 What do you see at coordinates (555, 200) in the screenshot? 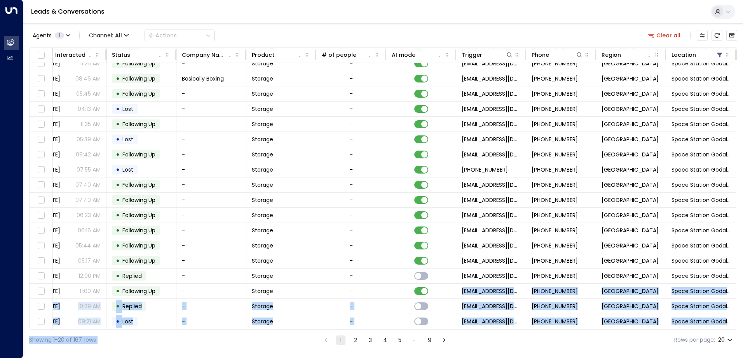
I see `span: +447401937625` at bounding box center [555, 200].